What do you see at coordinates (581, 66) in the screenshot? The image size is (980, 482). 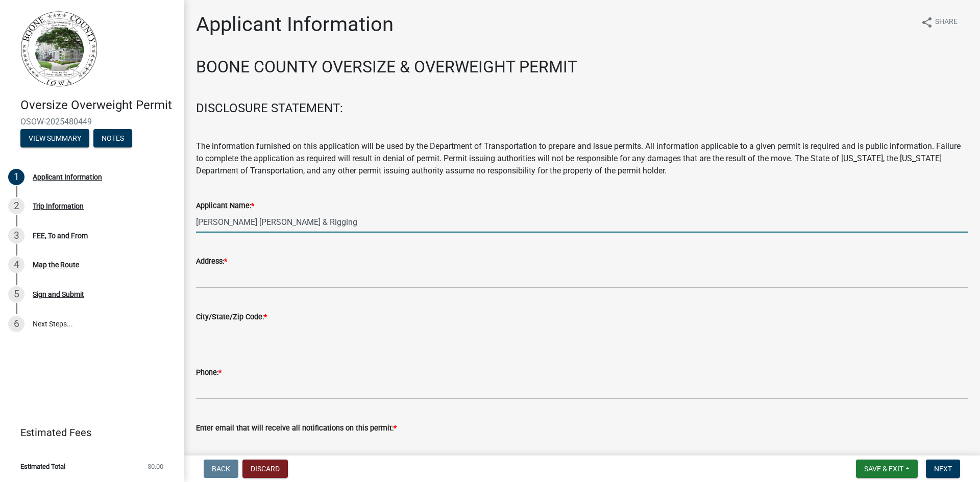 I see `h2: BOONE COUNTY OVERSIZE & OVERWEIGHT PERMIT` at bounding box center [581, 66].